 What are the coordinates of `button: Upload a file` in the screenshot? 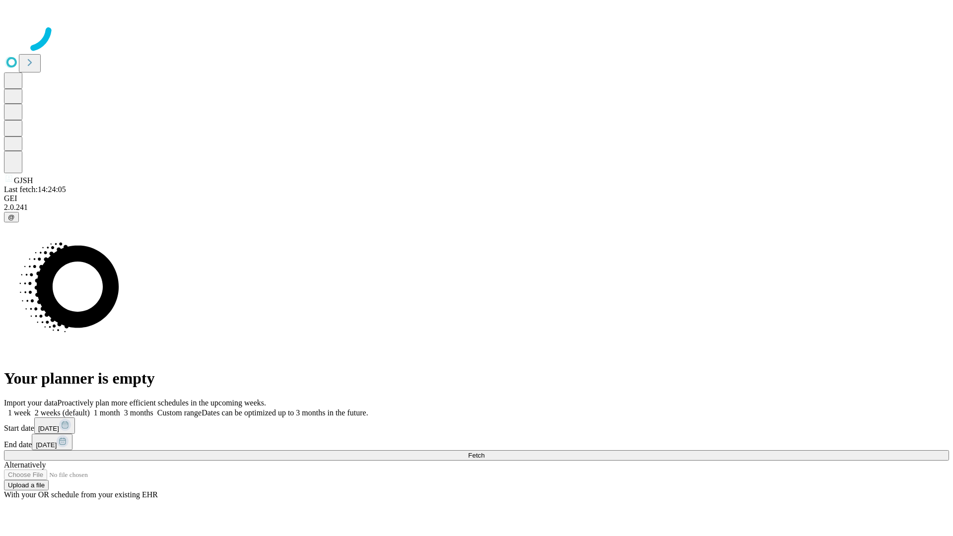 It's located at (26, 485).